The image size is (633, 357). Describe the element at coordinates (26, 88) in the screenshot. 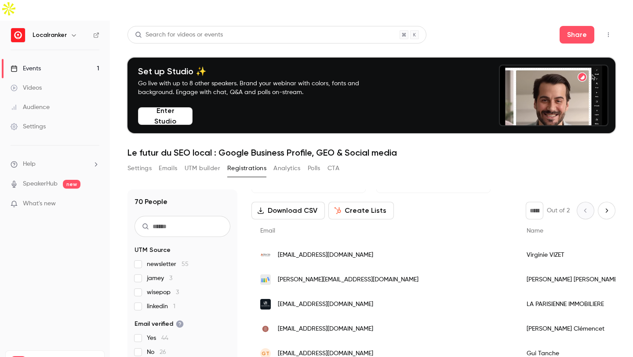

I see `div: Videos` at that location.